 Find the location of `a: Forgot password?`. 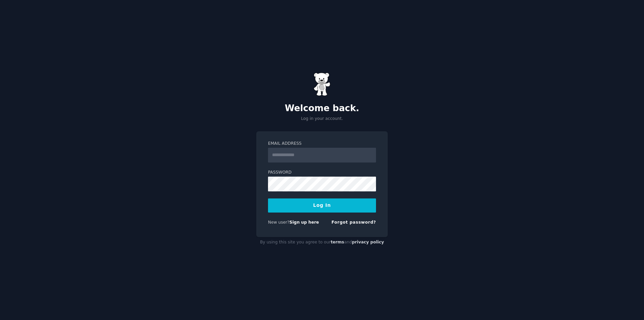

a: Forgot password? is located at coordinates (353, 222).